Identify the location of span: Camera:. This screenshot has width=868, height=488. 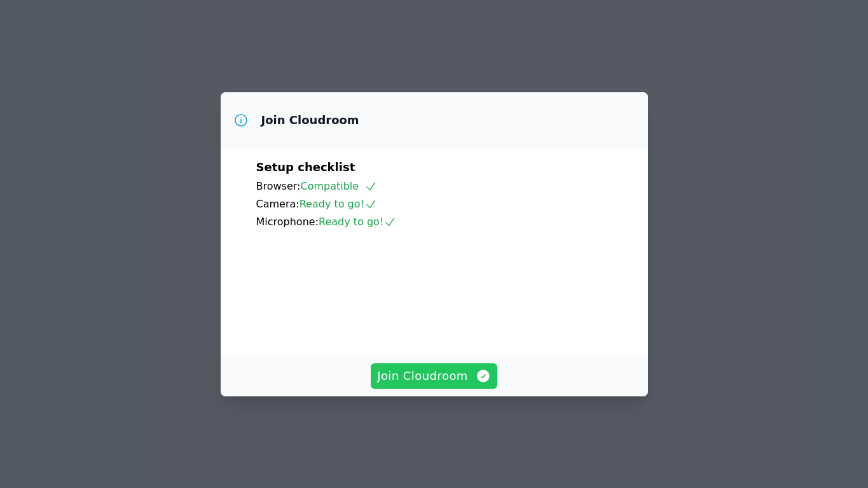
(278, 203).